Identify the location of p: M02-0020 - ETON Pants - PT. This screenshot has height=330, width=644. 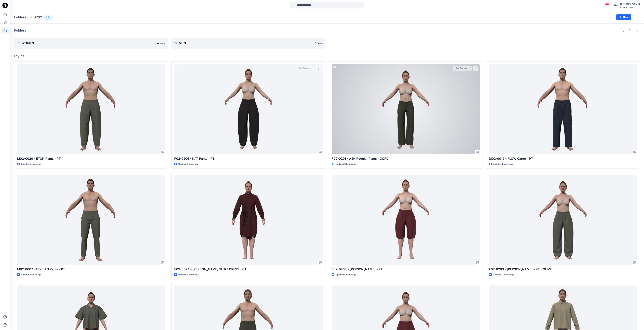
(91, 159).